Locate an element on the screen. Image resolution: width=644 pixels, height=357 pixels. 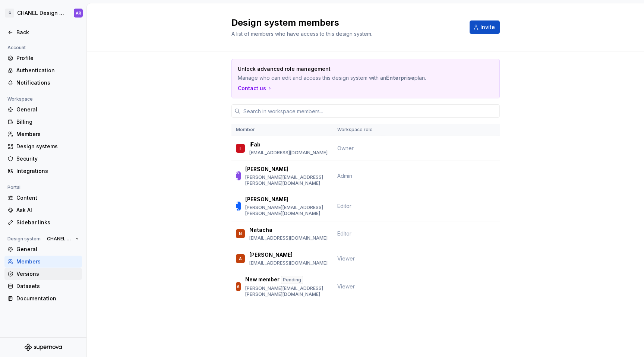
a: Authentication is located at coordinates (43, 70).